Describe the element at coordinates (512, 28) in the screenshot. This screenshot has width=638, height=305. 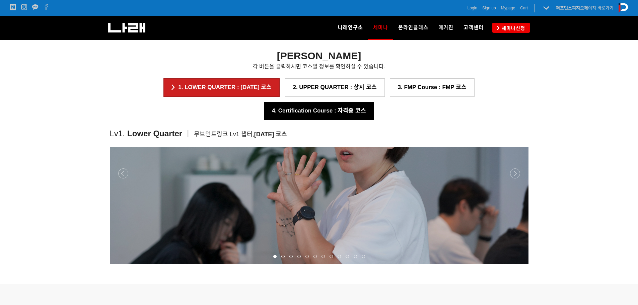
I see `span: 세미나신청` at that location.